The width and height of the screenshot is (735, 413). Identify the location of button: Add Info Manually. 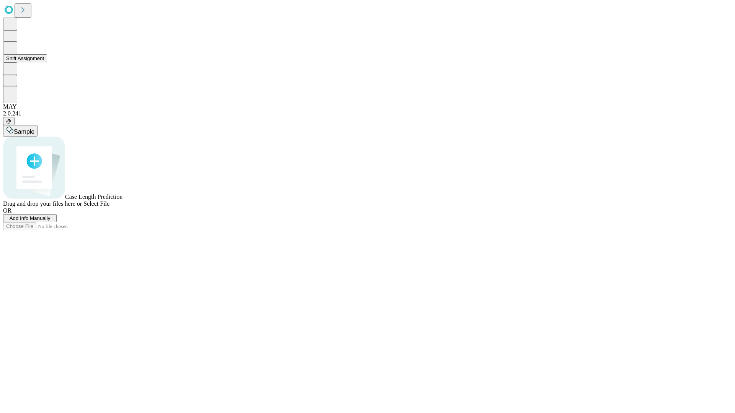
(30, 218).